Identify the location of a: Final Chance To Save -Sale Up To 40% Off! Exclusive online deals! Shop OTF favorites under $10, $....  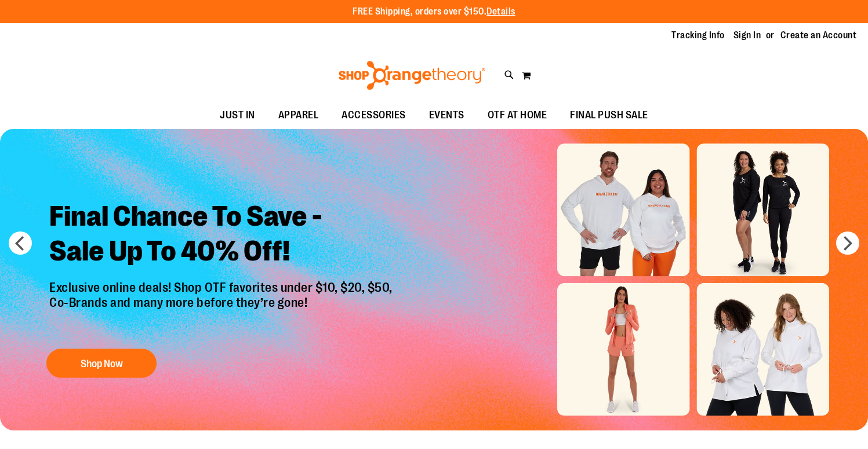
(222, 287).